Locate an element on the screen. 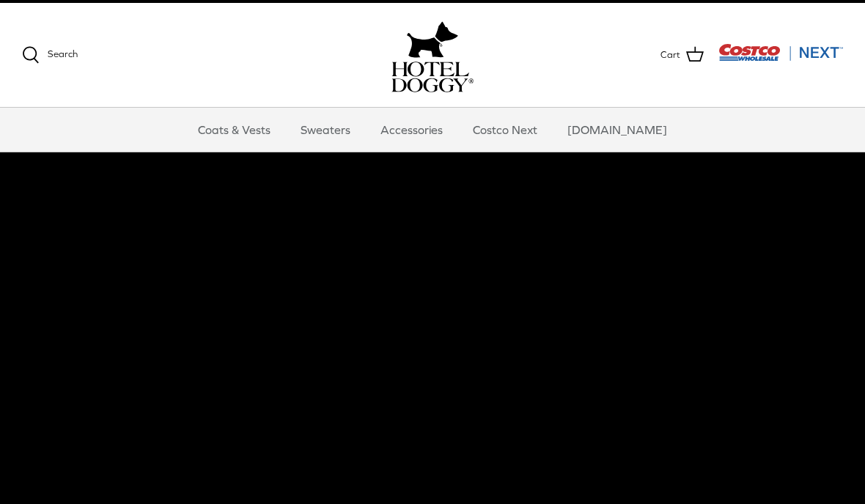  img: Costco Next is located at coordinates (781, 52).